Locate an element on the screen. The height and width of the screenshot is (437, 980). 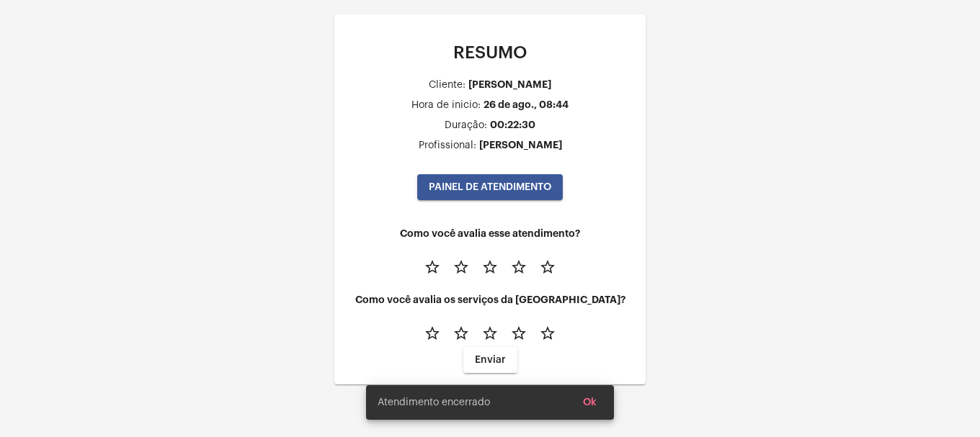
div: Duração: is located at coordinates (465, 126).